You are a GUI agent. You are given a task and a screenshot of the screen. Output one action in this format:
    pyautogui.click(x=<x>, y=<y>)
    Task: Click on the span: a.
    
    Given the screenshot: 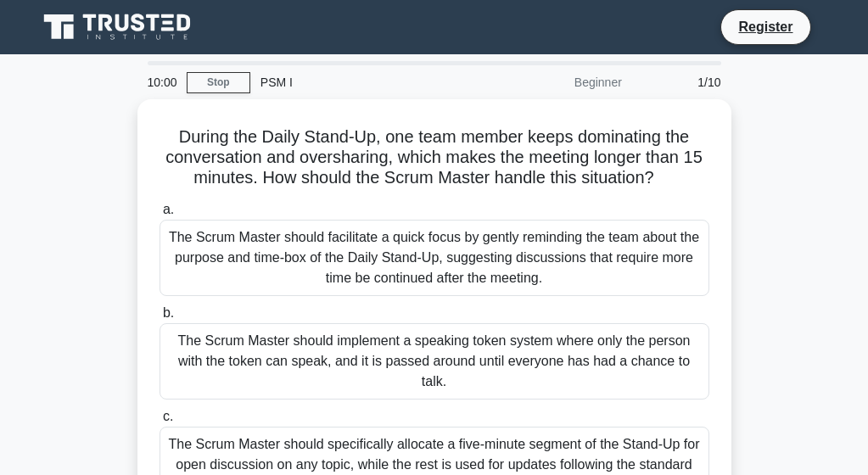 What is the action you would take?
    pyautogui.click(x=168, y=209)
    